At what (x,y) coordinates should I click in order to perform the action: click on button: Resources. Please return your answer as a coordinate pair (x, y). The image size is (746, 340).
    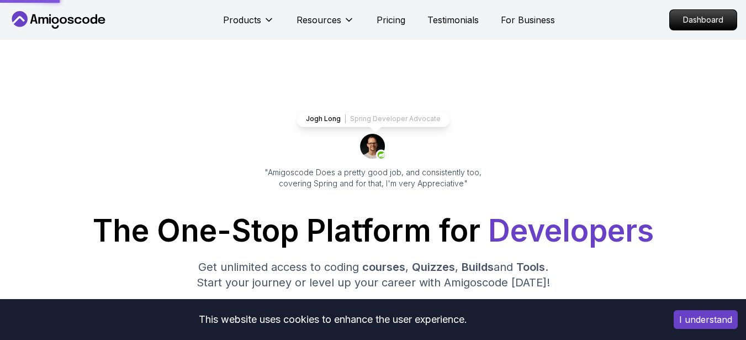
    Looking at the image, I should click on (325, 24).